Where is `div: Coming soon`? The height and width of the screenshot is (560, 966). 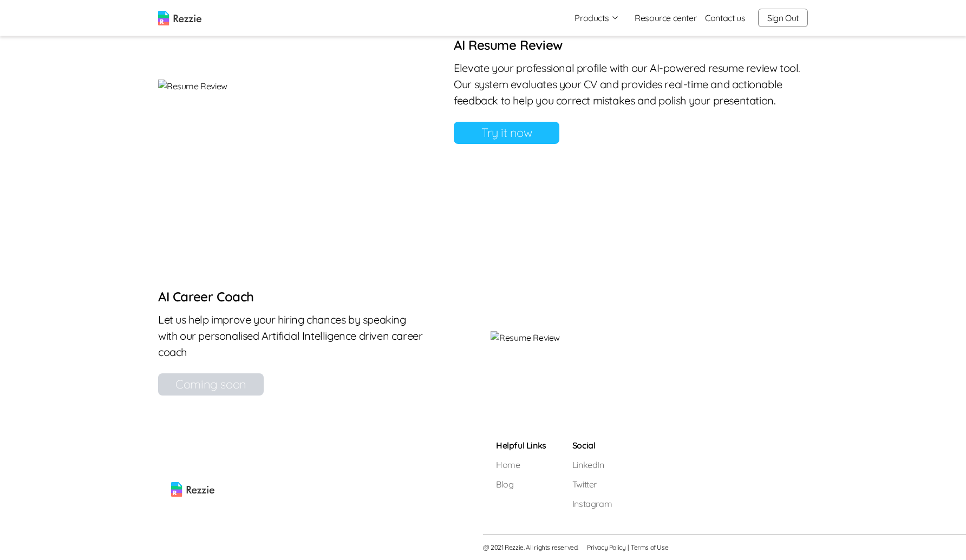
div: Coming soon is located at coordinates (211, 384).